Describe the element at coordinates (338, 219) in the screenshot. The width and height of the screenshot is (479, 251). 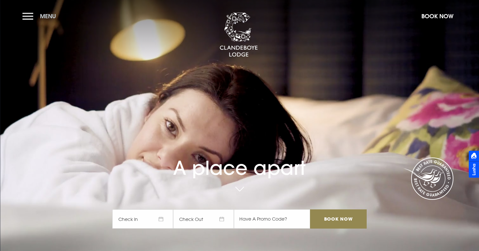
I see `input: Book Now` at that location.